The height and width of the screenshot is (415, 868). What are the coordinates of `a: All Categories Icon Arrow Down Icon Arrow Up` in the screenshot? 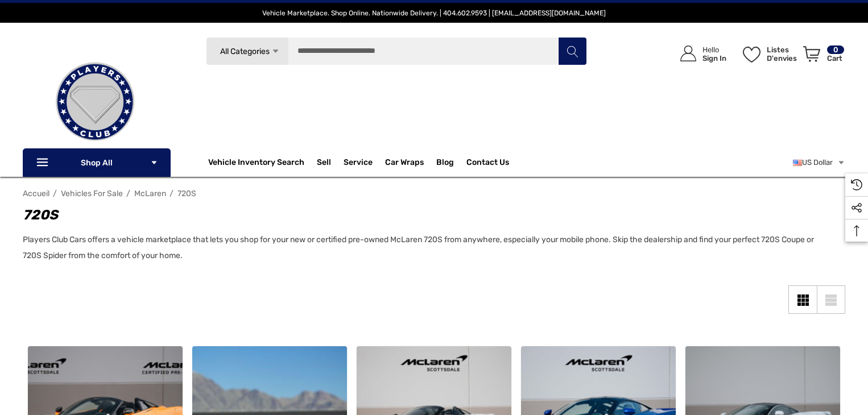 It's located at (247, 51).